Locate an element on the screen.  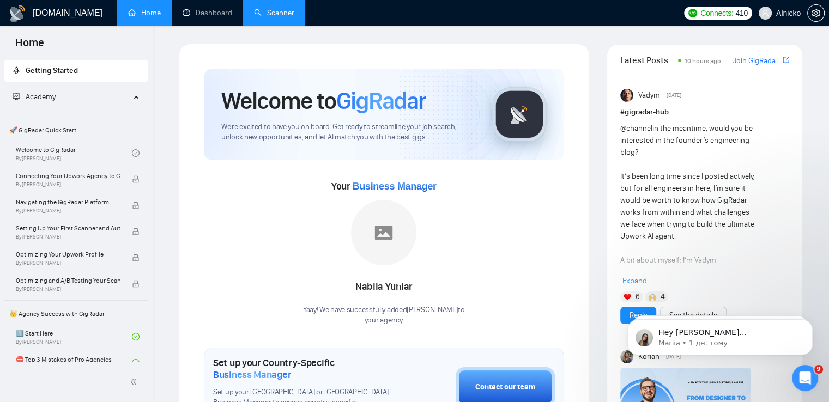
a: export is located at coordinates (785, 60).